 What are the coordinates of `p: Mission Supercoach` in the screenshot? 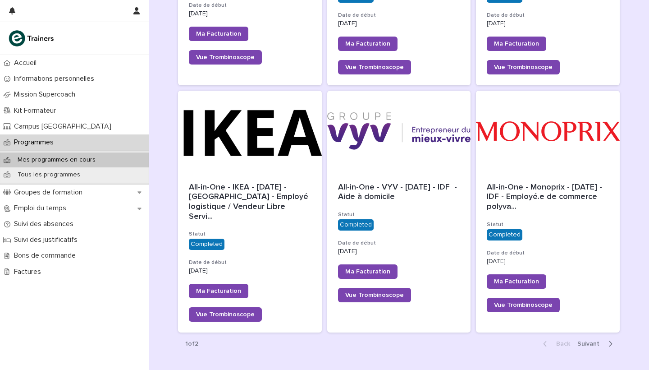 It's located at (46, 94).